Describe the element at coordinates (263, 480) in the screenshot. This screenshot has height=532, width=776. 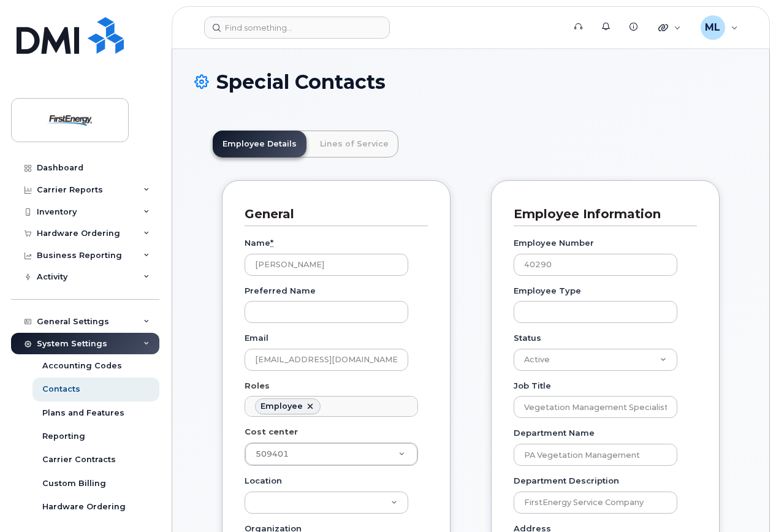
I see `label: Location` at that location.